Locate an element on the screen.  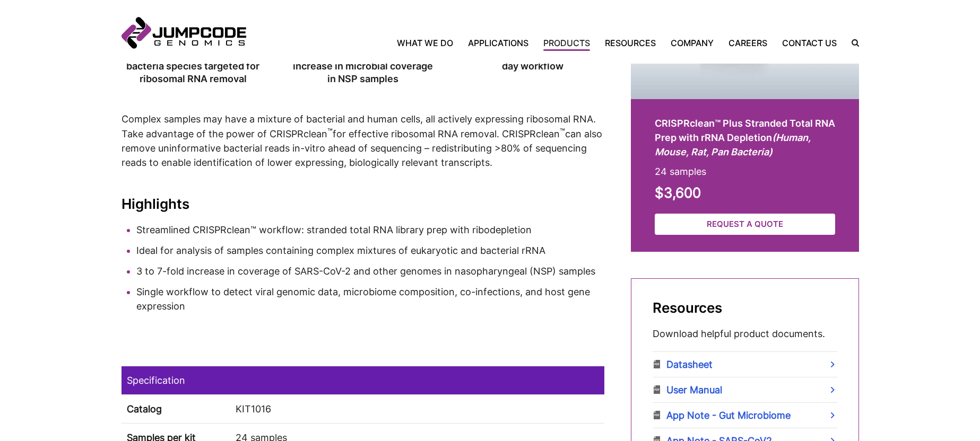
a: Careers is located at coordinates (747, 43).